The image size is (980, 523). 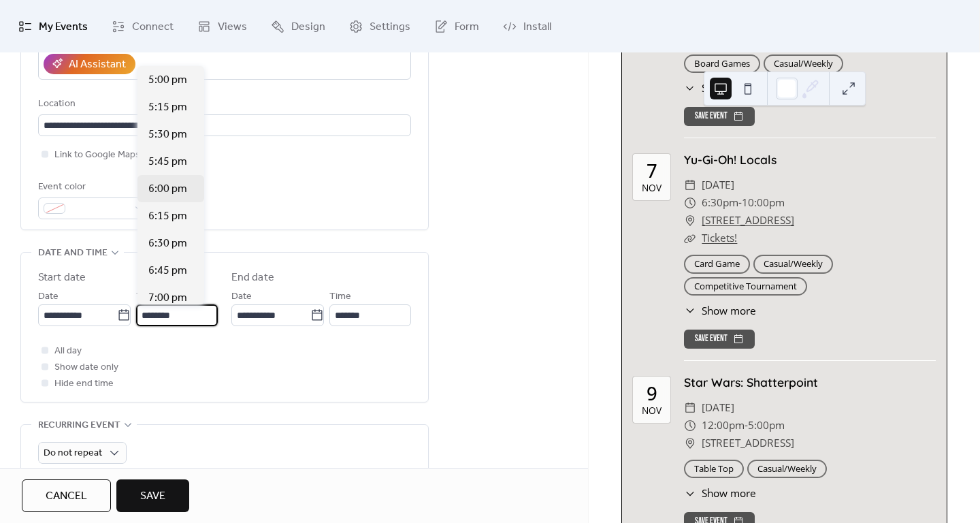 I want to click on div: 9, so click(x=652, y=394).